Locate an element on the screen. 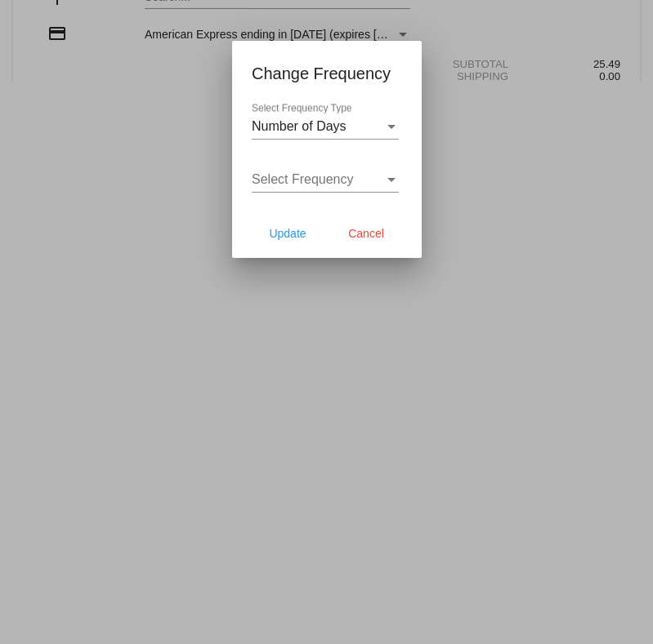 The width and height of the screenshot is (653, 644). h1: Change Frequency is located at coordinates (326, 73).